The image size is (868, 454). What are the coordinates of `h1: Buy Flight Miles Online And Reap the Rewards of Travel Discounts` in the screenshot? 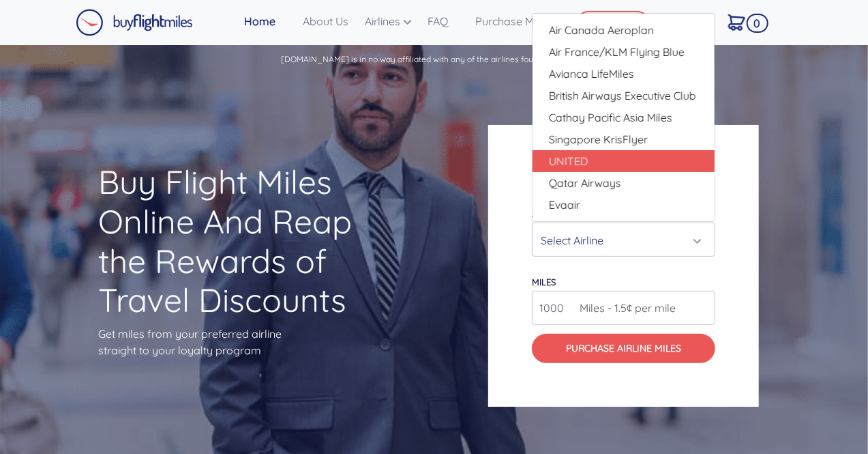 It's located at (239, 241).